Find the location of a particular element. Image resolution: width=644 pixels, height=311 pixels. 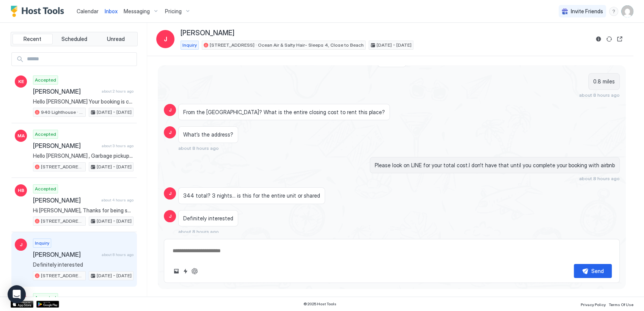

span: Terms Of Use is located at coordinates (621, 305).